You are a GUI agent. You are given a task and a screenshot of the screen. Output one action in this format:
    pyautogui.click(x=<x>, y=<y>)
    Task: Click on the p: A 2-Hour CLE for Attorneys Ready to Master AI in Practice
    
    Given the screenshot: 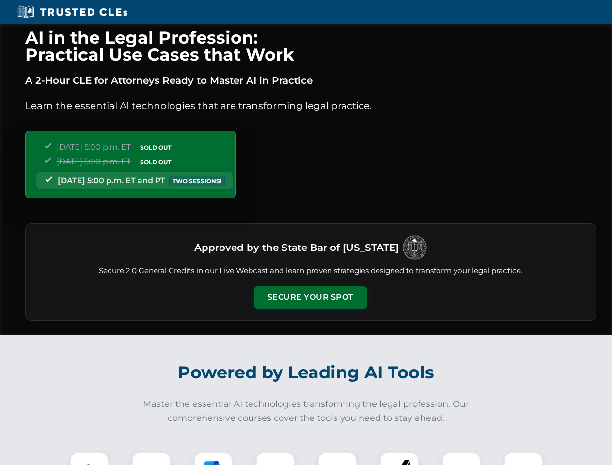 What is the action you would take?
    pyautogui.click(x=311, y=80)
    